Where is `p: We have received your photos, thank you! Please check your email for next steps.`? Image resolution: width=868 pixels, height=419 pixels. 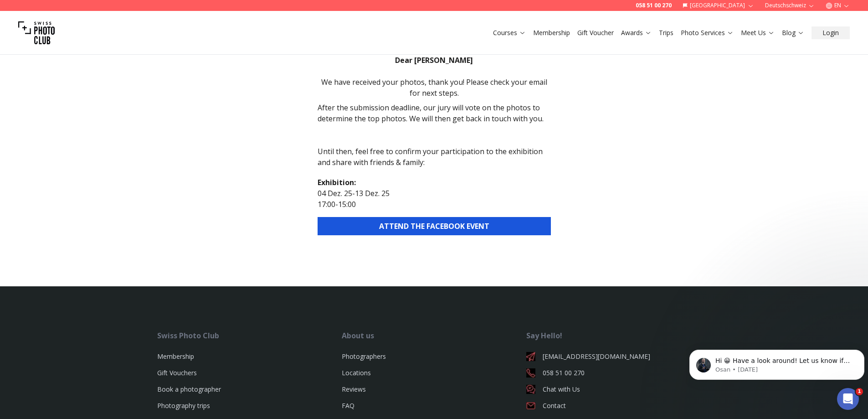
p: We have received your photos, thank you! Please check your email for next steps. is located at coordinates (434, 87).